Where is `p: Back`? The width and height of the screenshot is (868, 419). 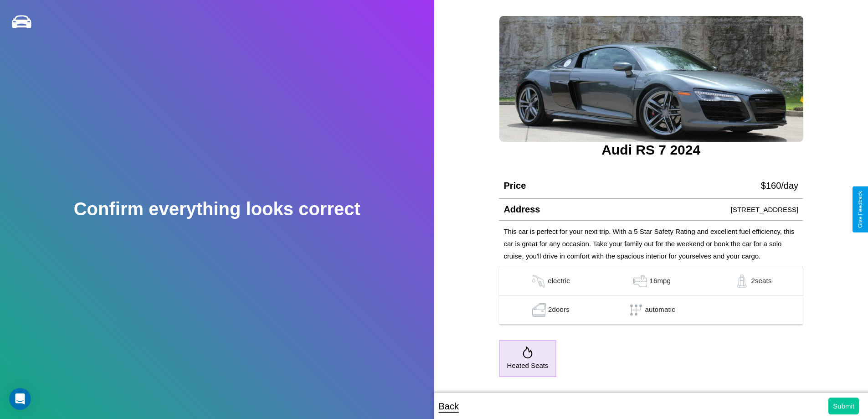
p: Back is located at coordinates (449, 406).